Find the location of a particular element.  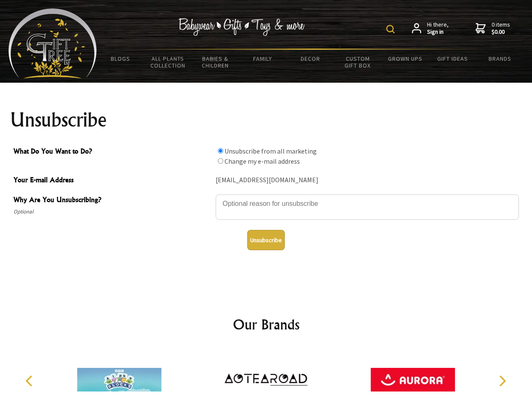

h2: Our Brands is located at coordinates (266, 324).